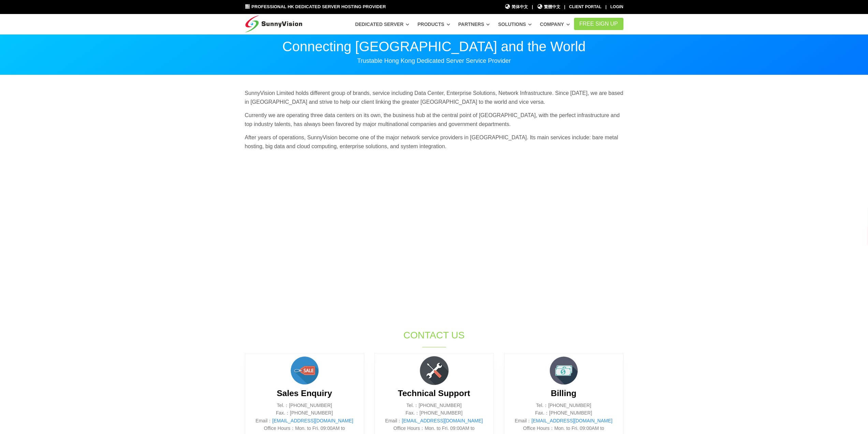 The image size is (868, 434). I want to click on p: SunnyVision Limited holds different group of brands, service including Data Center, Enterprise So..., so click(434, 97).